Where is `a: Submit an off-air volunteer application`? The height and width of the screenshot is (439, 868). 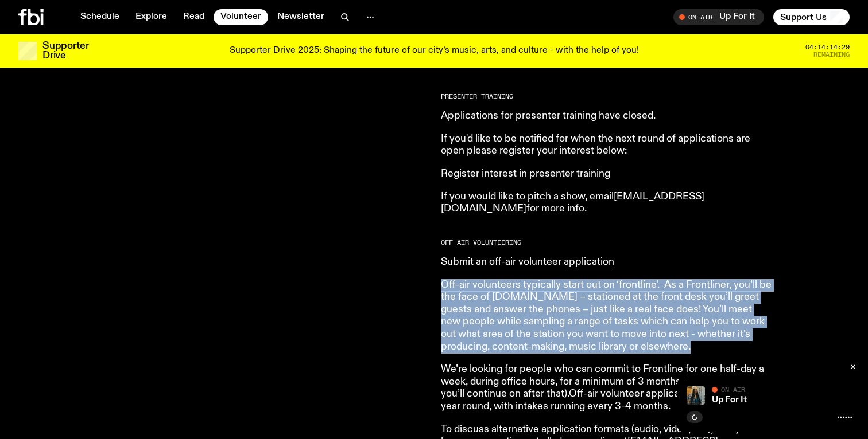
a: Submit an off-air volunteer application is located at coordinates (528, 262).